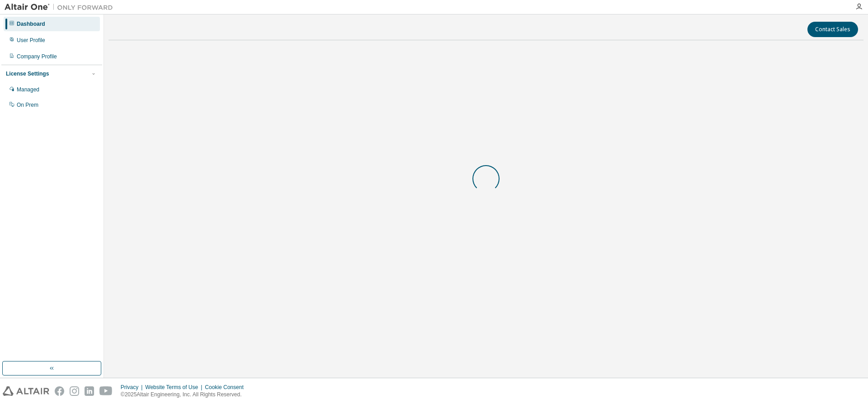 The width and height of the screenshot is (868, 404). Describe the element at coordinates (74, 391) in the screenshot. I see `img: instagram.svg` at that location.